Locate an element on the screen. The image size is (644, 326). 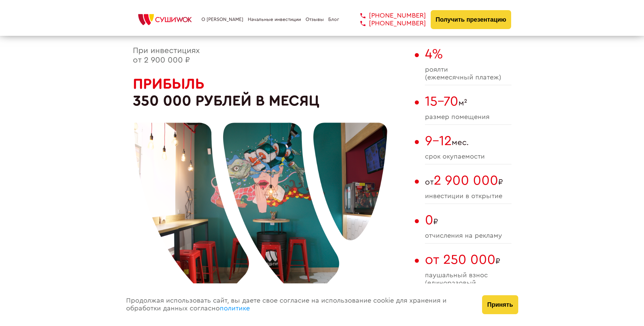
span: 15-70 is located at coordinates (441, 102).